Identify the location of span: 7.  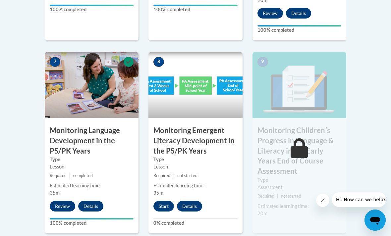
(55, 62).